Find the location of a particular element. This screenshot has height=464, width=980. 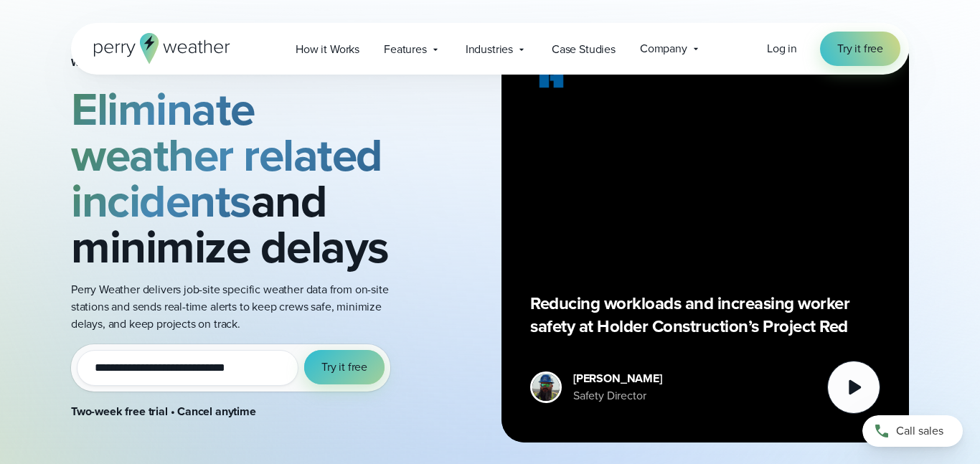

a: Case Studies is located at coordinates (583, 48).